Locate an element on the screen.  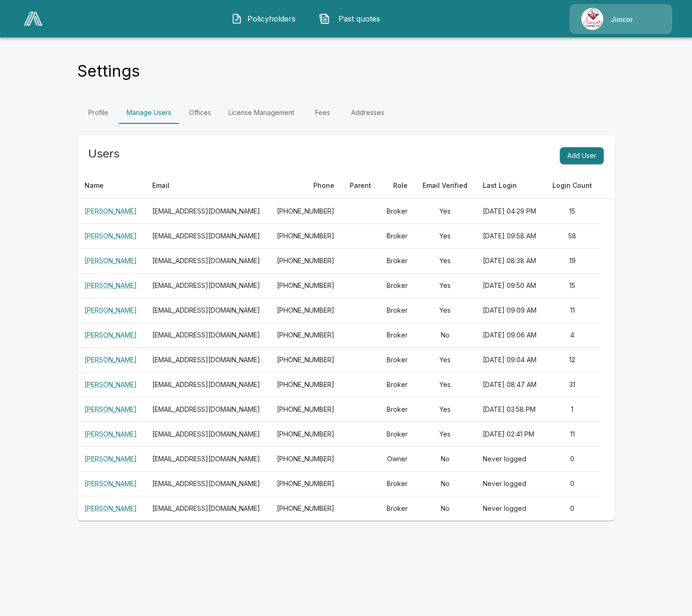
td: 58 is located at coordinates (572, 236).